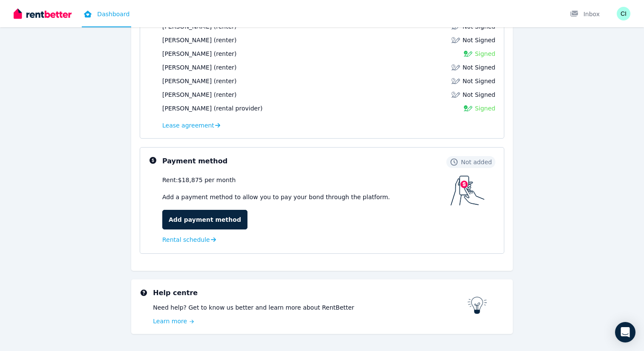 The height and width of the screenshot is (351, 644). I want to click on a: Add payment method, so click(205, 220).